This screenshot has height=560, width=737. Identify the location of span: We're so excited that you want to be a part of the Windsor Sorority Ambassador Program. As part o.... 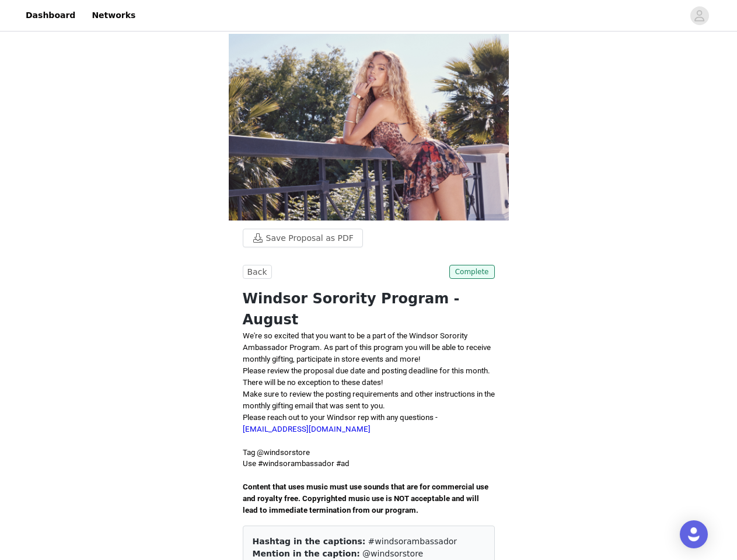
(366, 347).